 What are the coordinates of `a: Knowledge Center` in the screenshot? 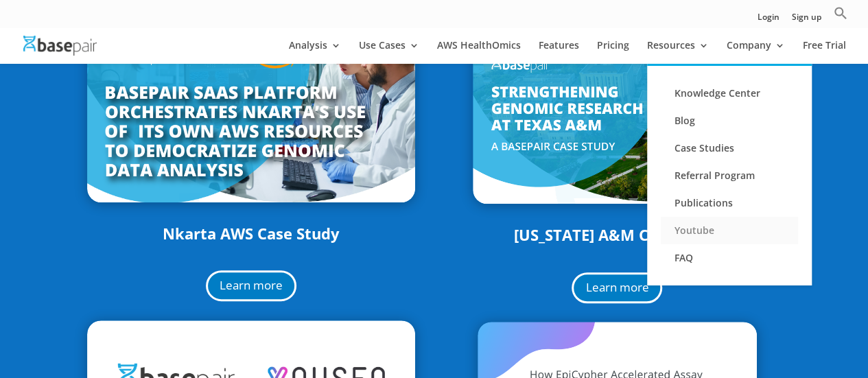 It's located at (729, 93).